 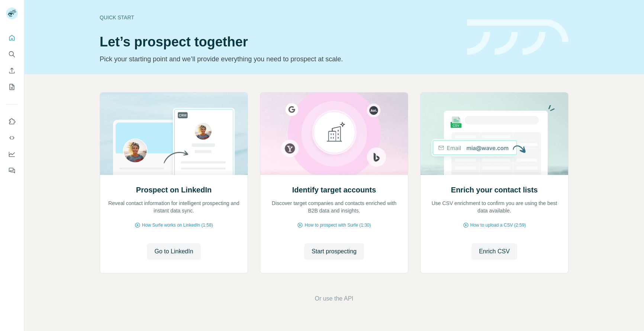 I want to click on span: Or use the API, so click(x=334, y=299).